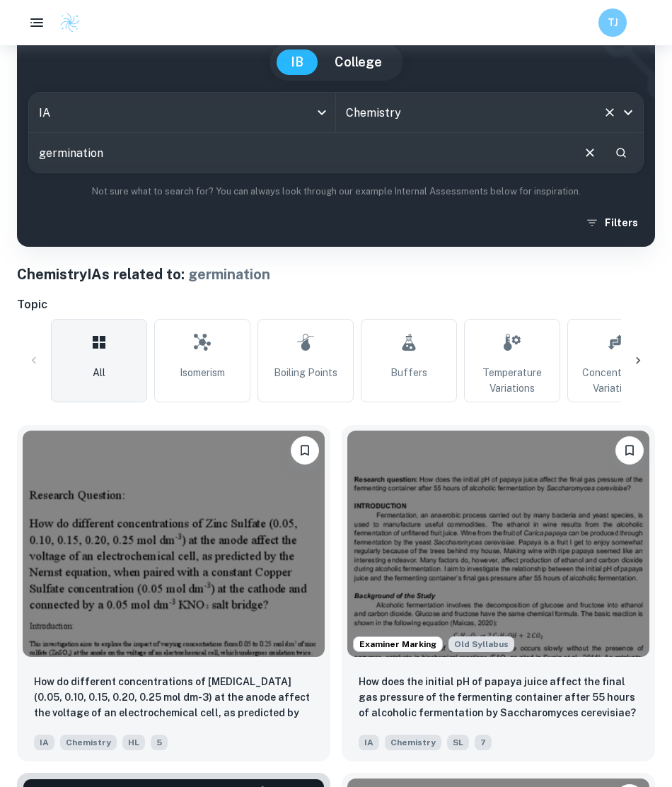 This screenshot has width=672, height=787. What do you see at coordinates (336, 304) in the screenshot?
I see `h6: Topic` at bounding box center [336, 304].